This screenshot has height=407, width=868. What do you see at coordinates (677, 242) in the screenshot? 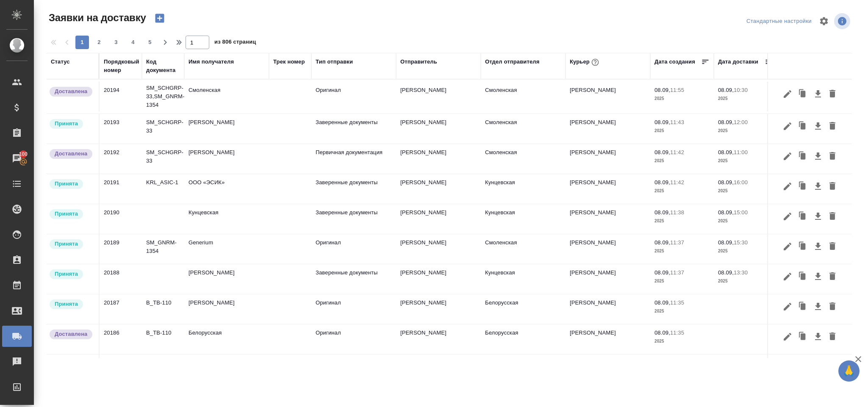
I see `p: 11:37` at bounding box center [677, 242].